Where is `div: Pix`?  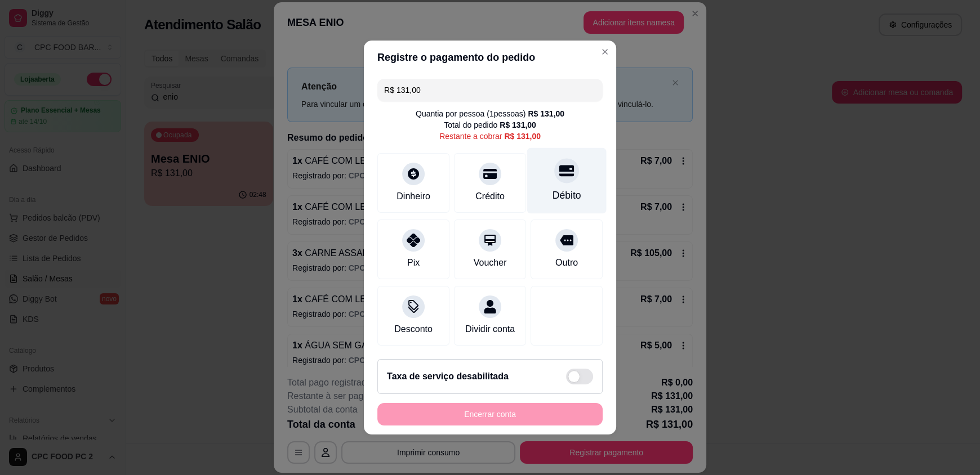 div: Pix is located at coordinates (414, 263).